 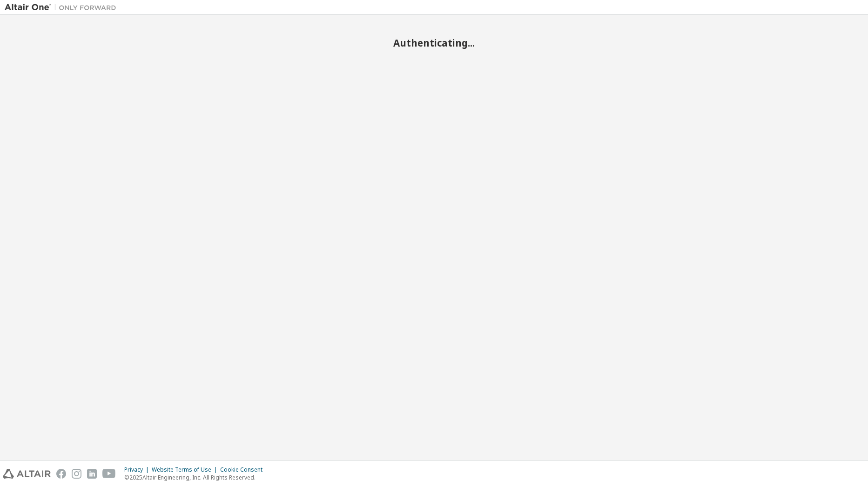 I want to click on div: Privacy, so click(x=138, y=470).